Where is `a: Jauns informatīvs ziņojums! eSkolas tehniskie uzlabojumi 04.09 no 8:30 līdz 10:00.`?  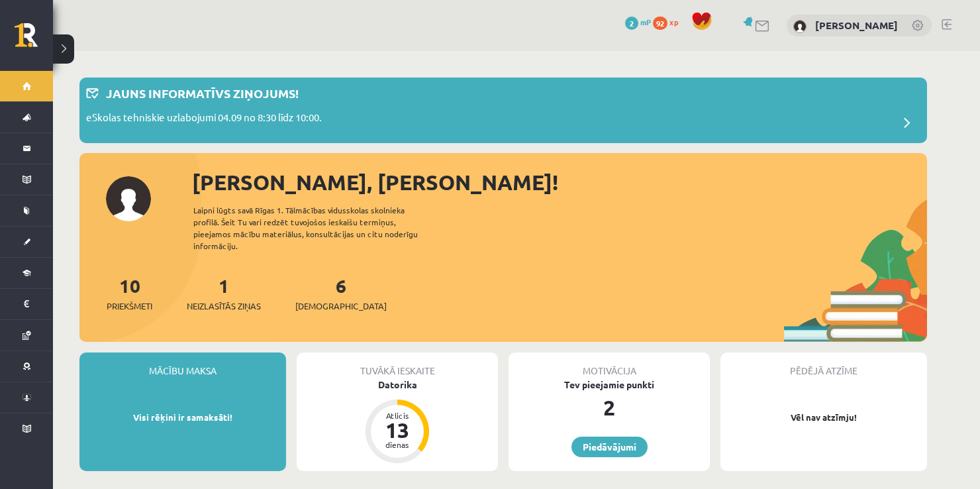
a: Jauns informatīvs ziņojums! eSkolas tehniskie uzlabojumi 04.09 no 8:30 līdz 10:00. is located at coordinates (503, 110).